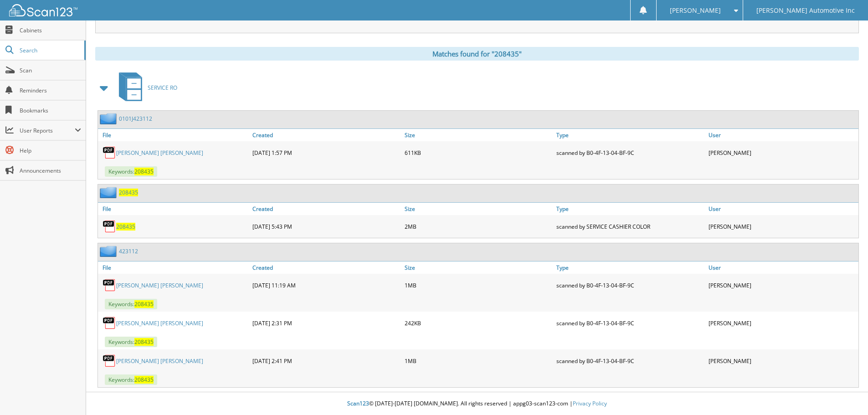  Describe the element at coordinates (50, 50) in the screenshot. I see `span: Search` at that location.